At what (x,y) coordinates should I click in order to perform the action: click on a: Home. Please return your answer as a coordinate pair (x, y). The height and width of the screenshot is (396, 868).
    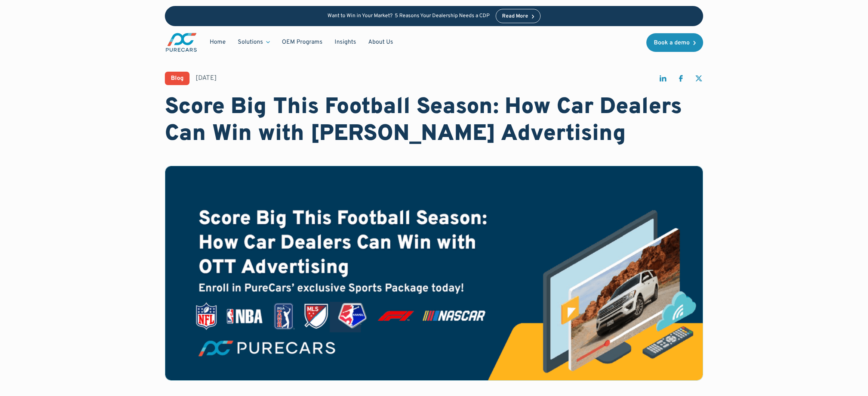
    Looking at the image, I should click on (218, 42).